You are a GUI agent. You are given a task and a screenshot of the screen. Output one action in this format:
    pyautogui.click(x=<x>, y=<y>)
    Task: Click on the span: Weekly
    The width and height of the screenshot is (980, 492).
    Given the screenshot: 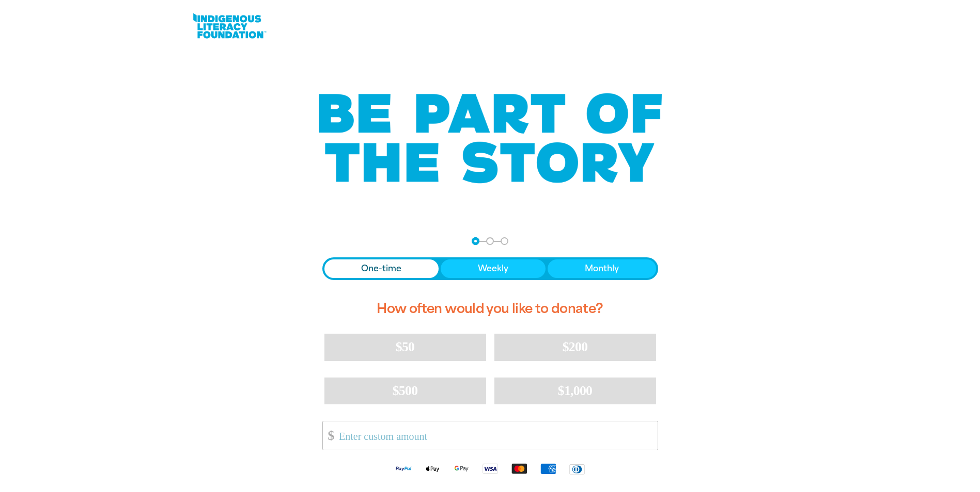 What is the action you would take?
    pyautogui.click(x=492, y=269)
    